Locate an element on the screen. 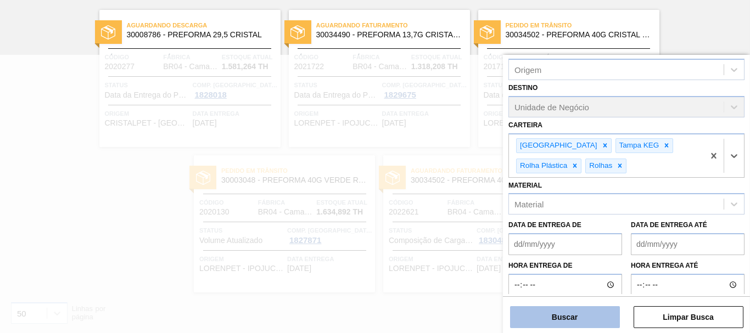 This screenshot has width=750, height=333. label: Hora entrega até is located at coordinates (688, 266).